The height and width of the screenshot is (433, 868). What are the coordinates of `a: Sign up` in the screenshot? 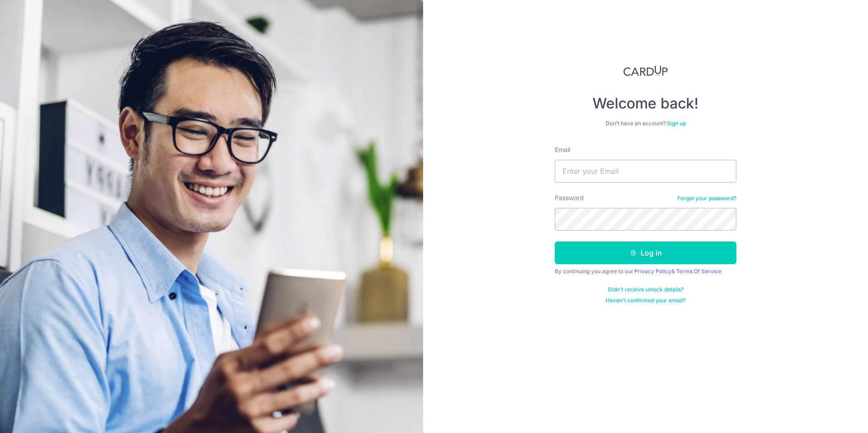 It's located at (676, 123).